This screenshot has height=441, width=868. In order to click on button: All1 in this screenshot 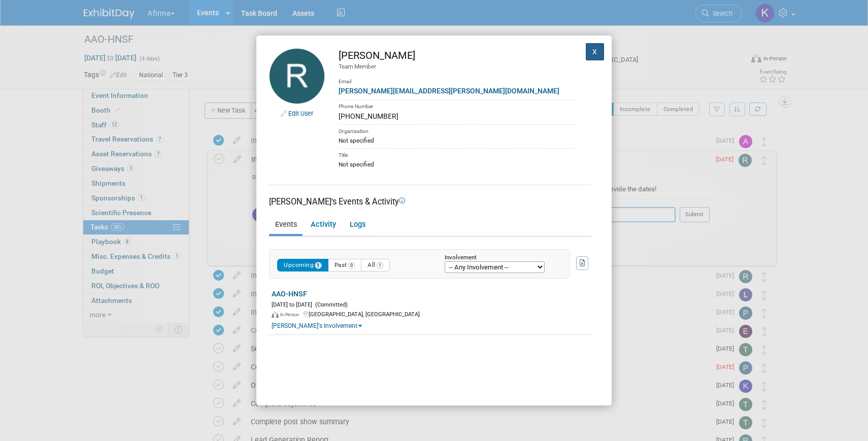, I will do `click(376, 265)`.